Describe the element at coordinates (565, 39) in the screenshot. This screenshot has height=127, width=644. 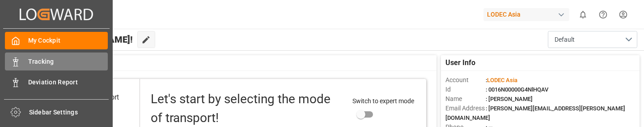
I see `span: Default` at that location.